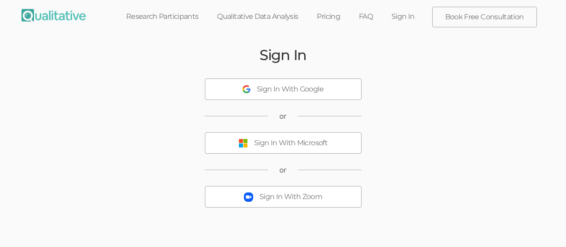 This screenshot has height=247, width=566. What do you see at coordinates (283, 196) in the screenshot?
I see `button: Sign In With Zoom` at bounding box center [283, 196].